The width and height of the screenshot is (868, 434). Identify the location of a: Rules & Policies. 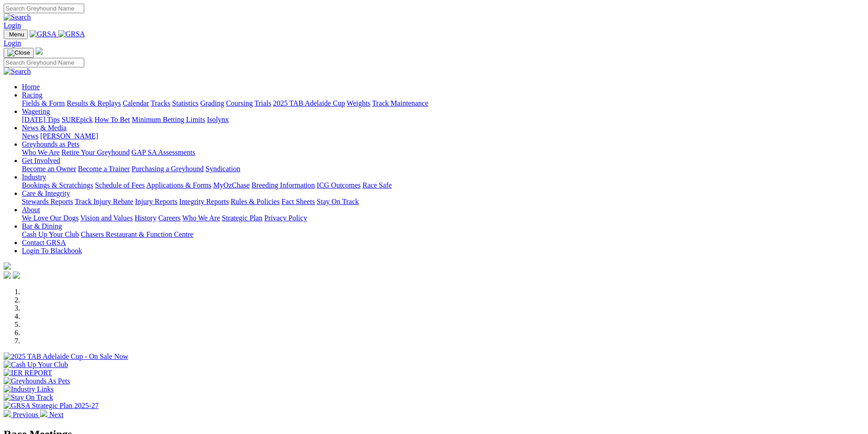
(255, 201).